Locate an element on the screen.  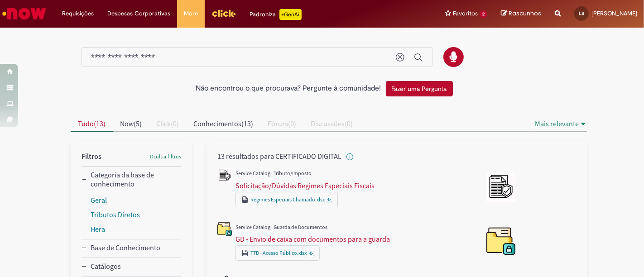
div: Padroniza is located at coordinates (275, 14).